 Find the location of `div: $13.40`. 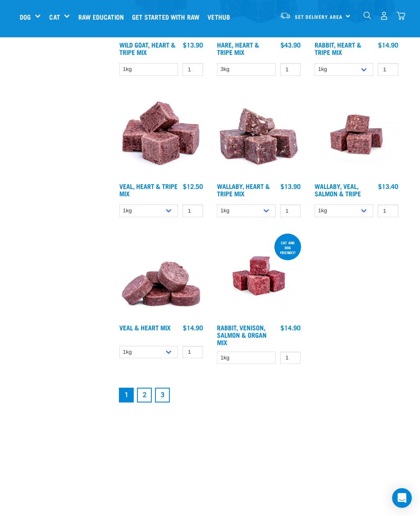

div: $13.40 is located at coordinates (388, 186).